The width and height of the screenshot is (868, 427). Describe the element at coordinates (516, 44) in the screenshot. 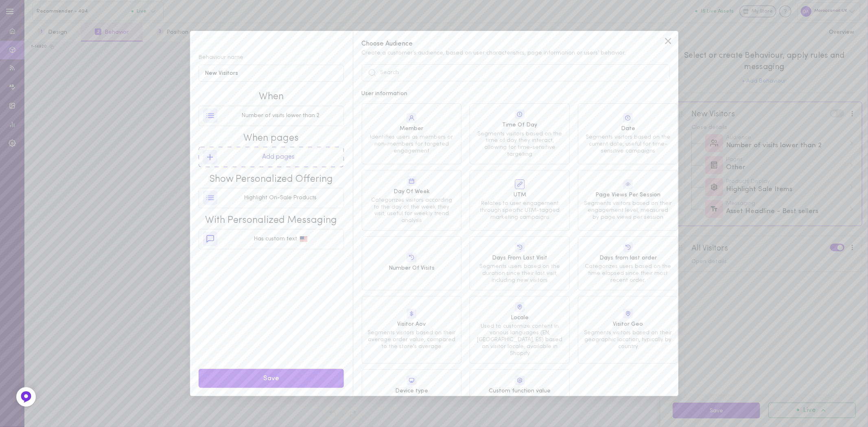

I see `span: Choose Audience` at that location.